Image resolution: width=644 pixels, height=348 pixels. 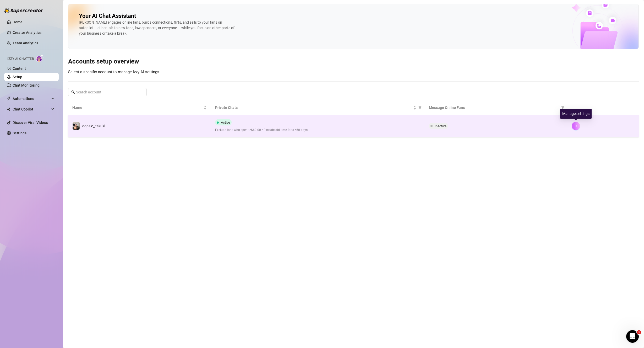 What do you see at coordinates (30, 122) in the screenshot?
I see `a: Discover Viral Videos` at bounding box center [30, 122].